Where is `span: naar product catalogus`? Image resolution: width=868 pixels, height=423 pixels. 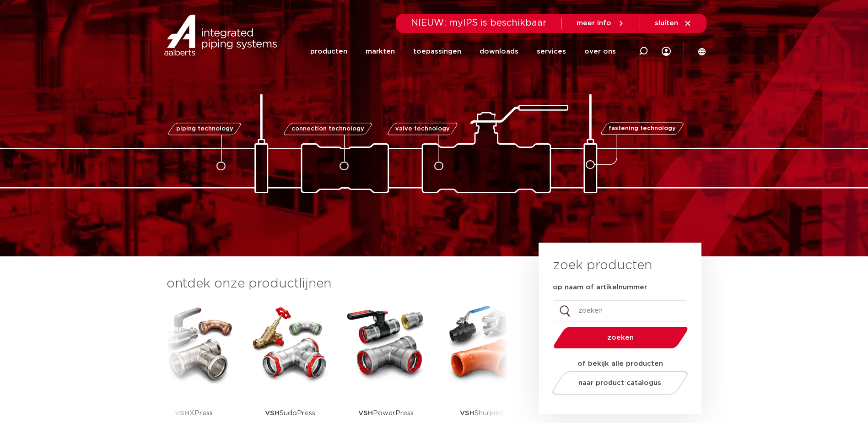
span: naar product catalogus is located at coordinates (620, 383).